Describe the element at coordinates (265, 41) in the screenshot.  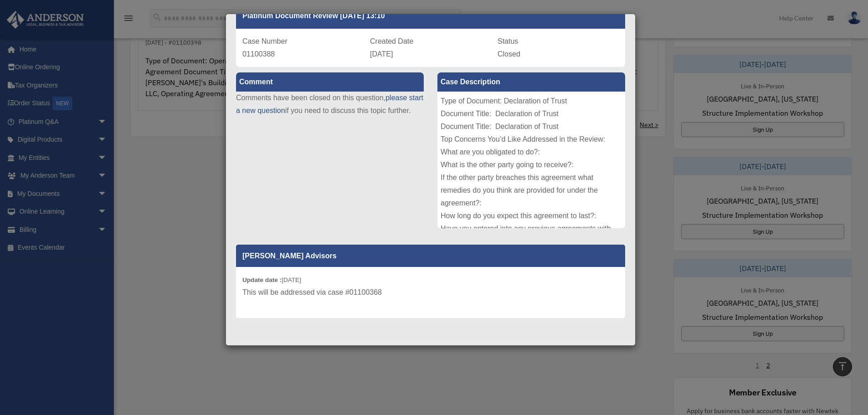
I see `span: Case Number` at that location.